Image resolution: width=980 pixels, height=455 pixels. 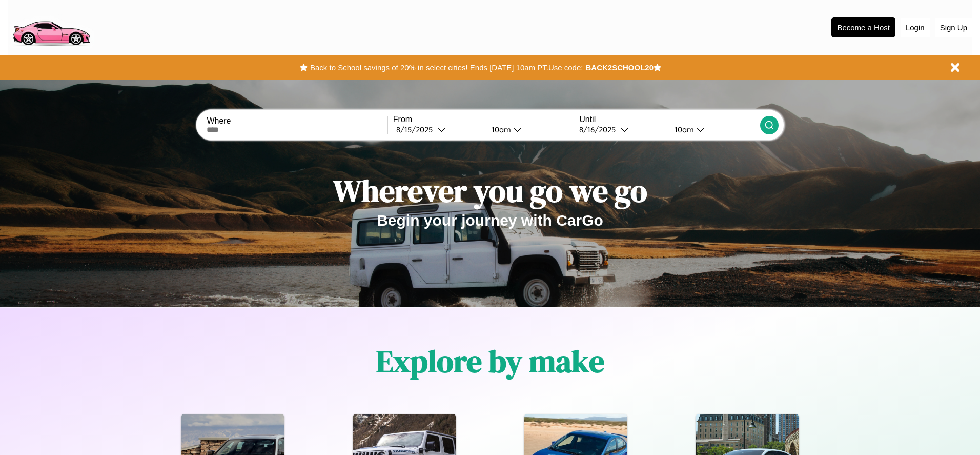 I want to click on button: 8/15/2025, so click(x=438, y=130).